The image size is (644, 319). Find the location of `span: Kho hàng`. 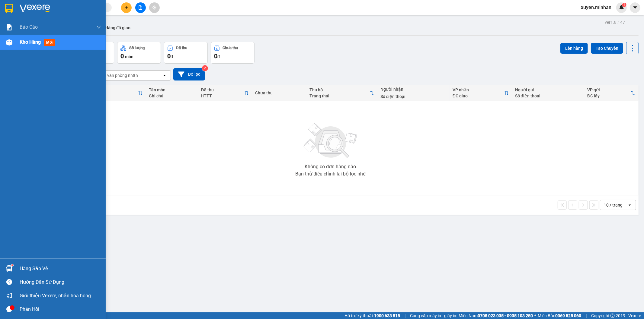

span: Kho hàng is located at coordinates (30, 42).